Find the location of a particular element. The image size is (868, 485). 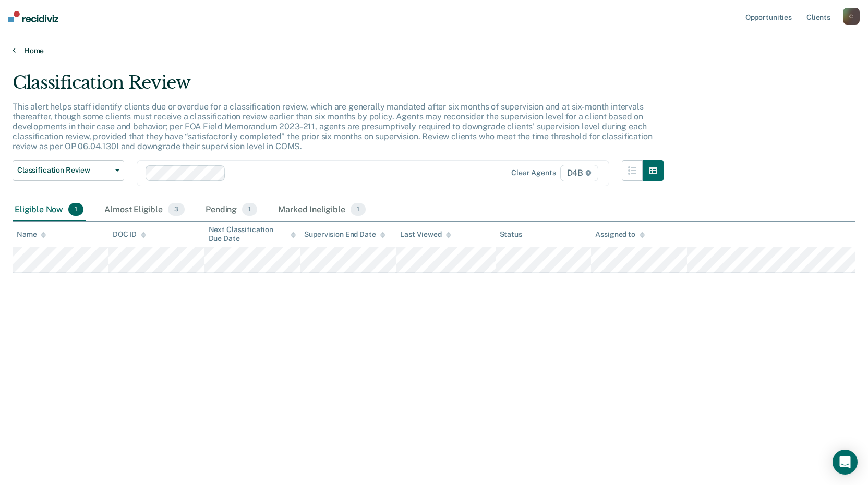

div: Last Viewed is located at coordinates (425, 234).